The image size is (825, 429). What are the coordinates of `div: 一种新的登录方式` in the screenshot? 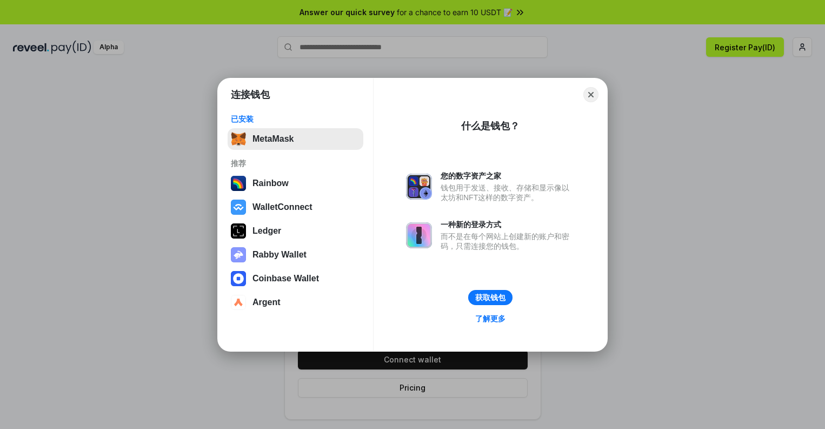 It's located at (508, 224).